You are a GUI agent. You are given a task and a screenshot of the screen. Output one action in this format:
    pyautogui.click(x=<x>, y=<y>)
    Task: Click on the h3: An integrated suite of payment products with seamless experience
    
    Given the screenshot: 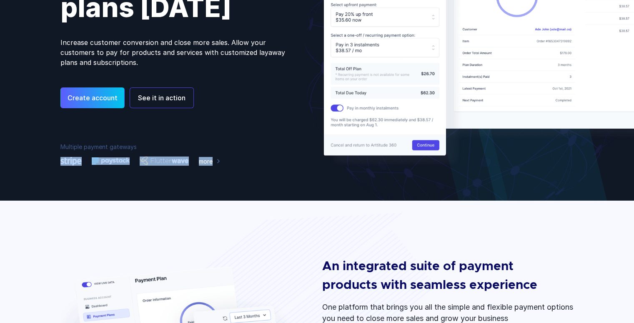 What is the action you would take?
    pyautogui.click(x=442, y=276)
    